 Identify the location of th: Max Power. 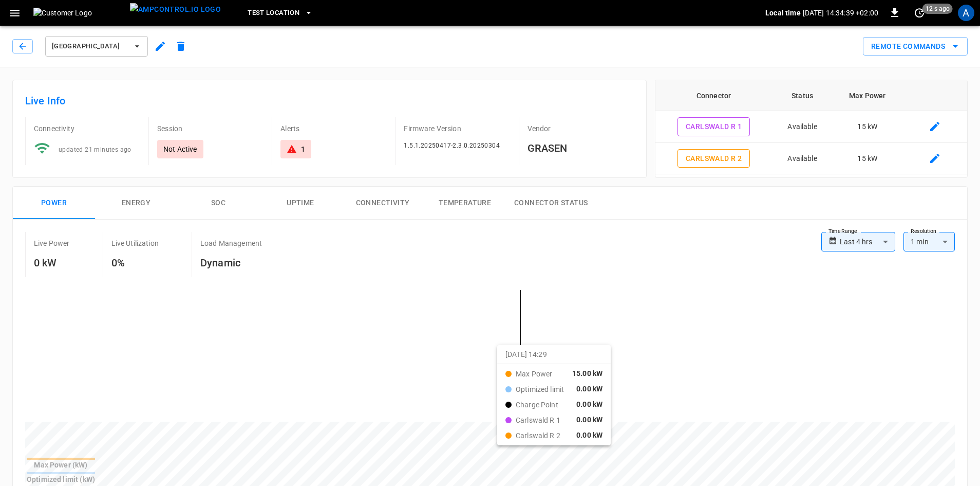
(868, 96).